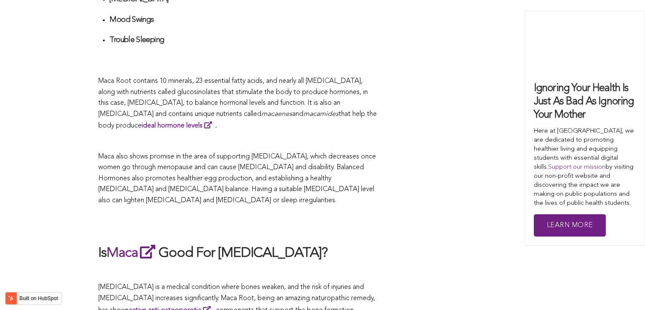  I want to click on img: HubSpot sprocket logo, so click(11, 298).